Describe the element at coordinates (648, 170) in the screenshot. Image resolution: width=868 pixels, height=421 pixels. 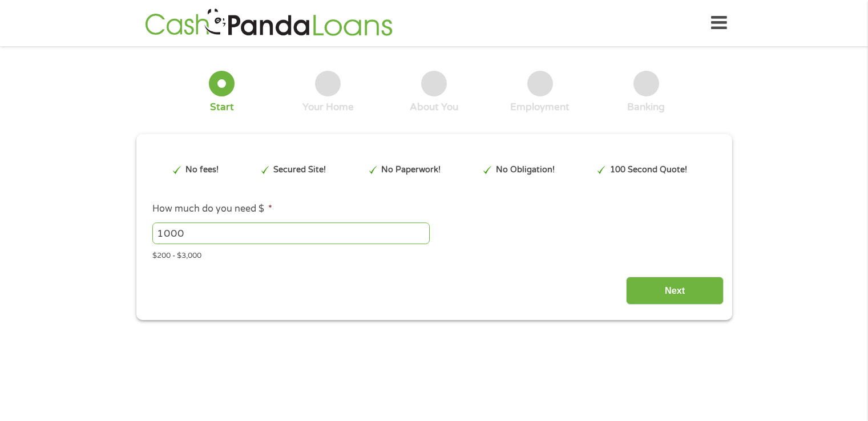
I see `p: 100 Second Quote!` at that location.